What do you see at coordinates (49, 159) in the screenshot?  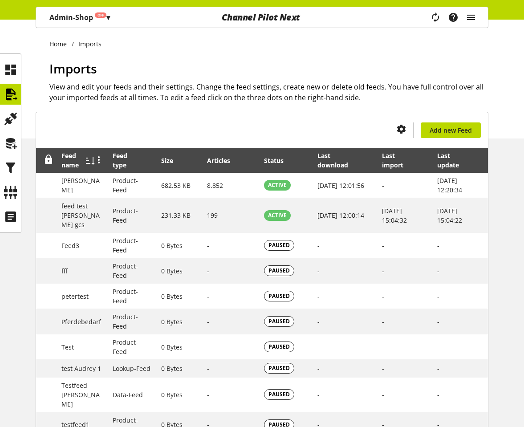 I see `span: Unlock to reorder rows` at bounding box center [49, 159].